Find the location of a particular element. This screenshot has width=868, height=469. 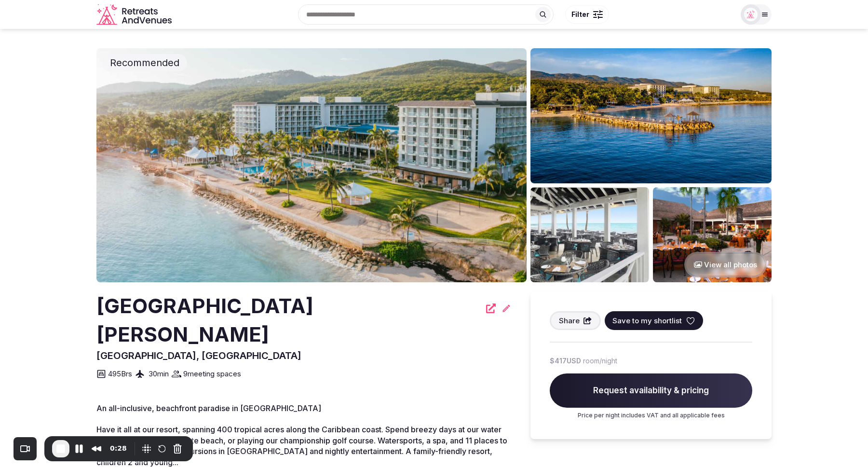

span: 495 Brs is located at coordinates (120, 374).